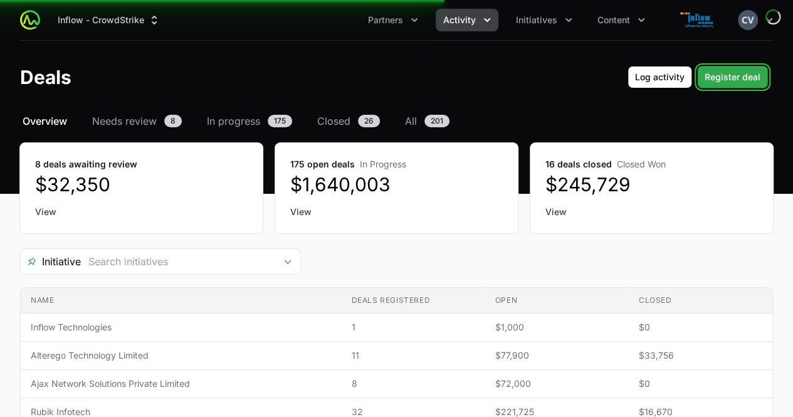 The image size is (793, 417). What do you see at coordinates (346, 20) in the screenshot?
I see `div: Main navigation` at bounding box center [346, 20].